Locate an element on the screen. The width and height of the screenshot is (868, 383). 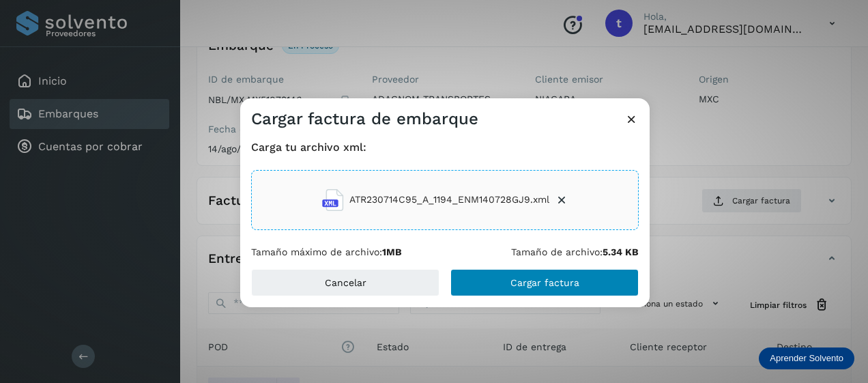
div: Aprender Solvento is located at coordinates (806, 359).